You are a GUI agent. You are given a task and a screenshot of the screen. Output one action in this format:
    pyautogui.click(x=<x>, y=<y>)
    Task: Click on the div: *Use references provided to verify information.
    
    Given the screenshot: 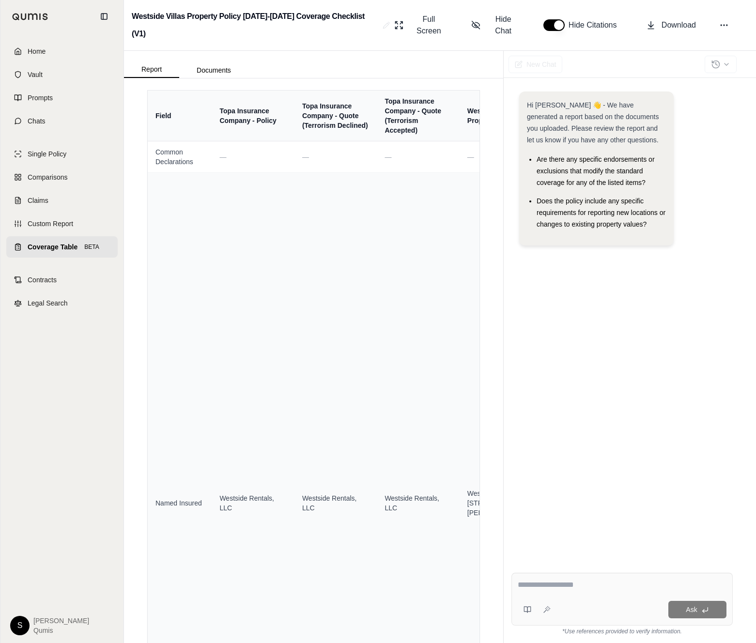 What is the action you would take?
    pyautogui.click(x=622, y=631)
    